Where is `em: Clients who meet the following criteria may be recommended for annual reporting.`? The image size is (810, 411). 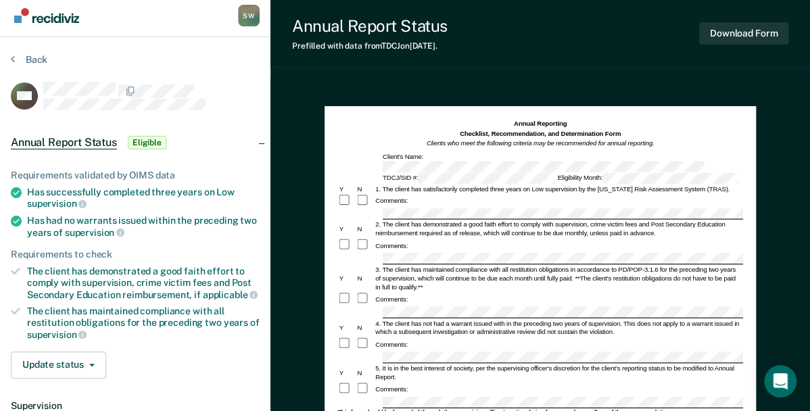 em: Clients who meet the following criteria may be recommended for annual reporting. is located at coordinates (540, 143).